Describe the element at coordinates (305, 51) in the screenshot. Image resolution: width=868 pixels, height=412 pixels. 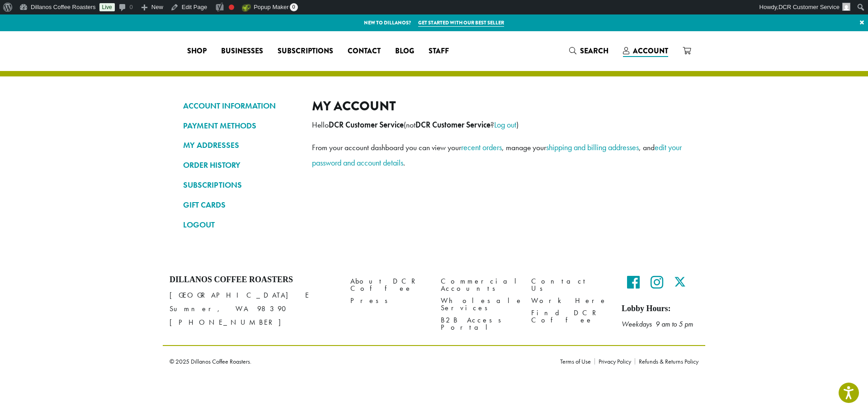
I see `span: Subscriptions` at that location.